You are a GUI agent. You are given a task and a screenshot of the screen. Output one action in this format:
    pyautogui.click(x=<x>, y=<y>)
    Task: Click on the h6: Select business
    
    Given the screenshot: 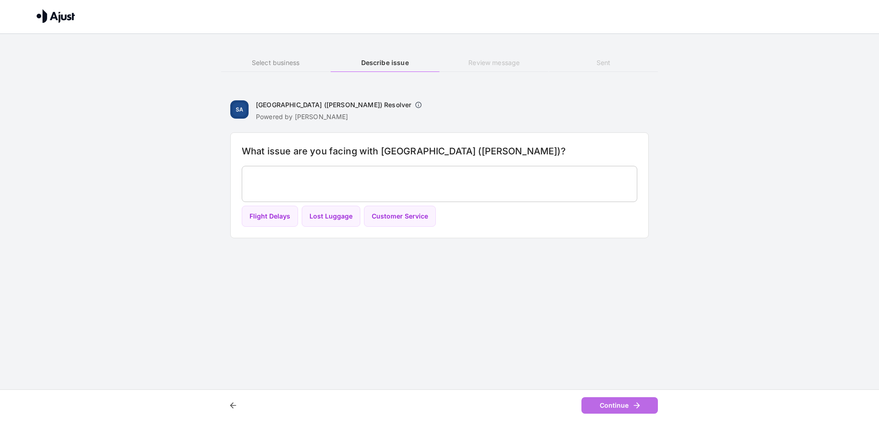 What is the action you would take?
    pyautogui.click(x=276, y=63)
    